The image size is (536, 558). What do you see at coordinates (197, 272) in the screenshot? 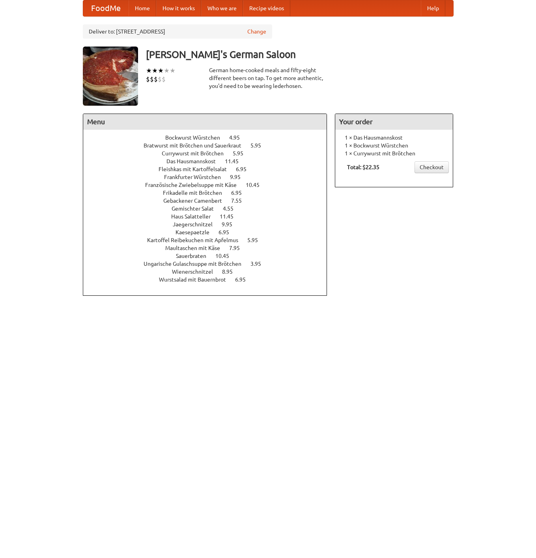
I see `span: Wienerschnitzel` at bounding box center [197, 272].